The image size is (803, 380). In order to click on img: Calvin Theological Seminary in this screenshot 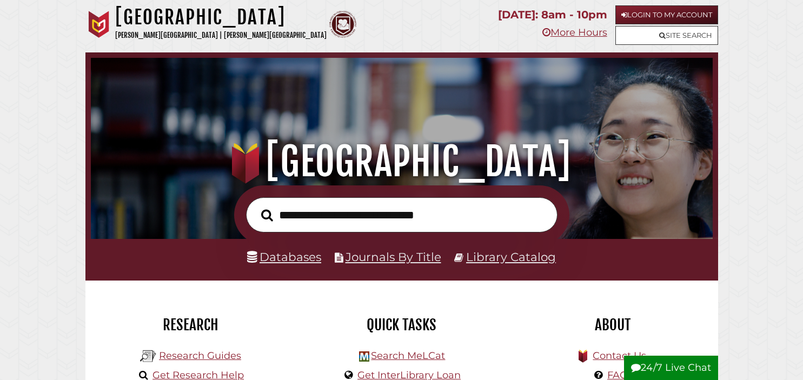, I will do `click(343, 24)`.